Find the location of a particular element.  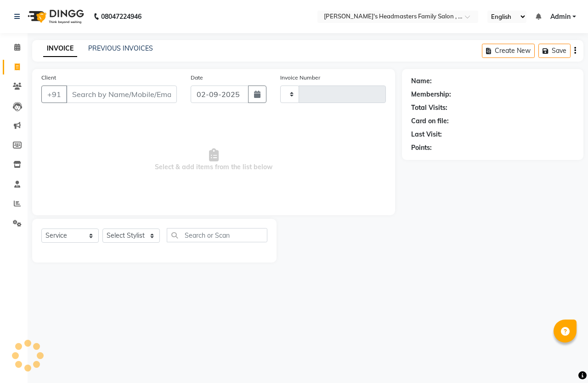

button: Save is located at coordinates (555, 51).